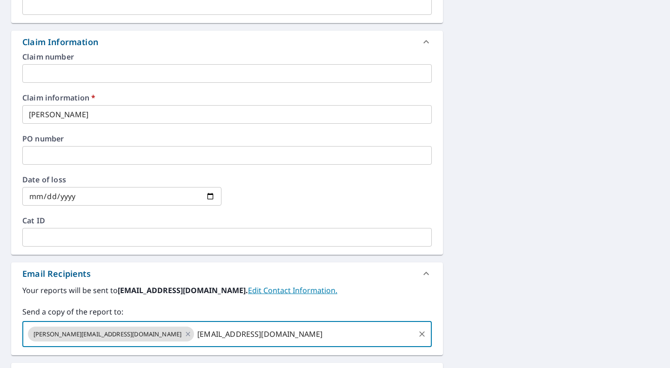 The image size is (670, 368). What do you see at coordinates (422, 334) in the screenshot?
I see `button: Clear` at bounding box center [422, 334].